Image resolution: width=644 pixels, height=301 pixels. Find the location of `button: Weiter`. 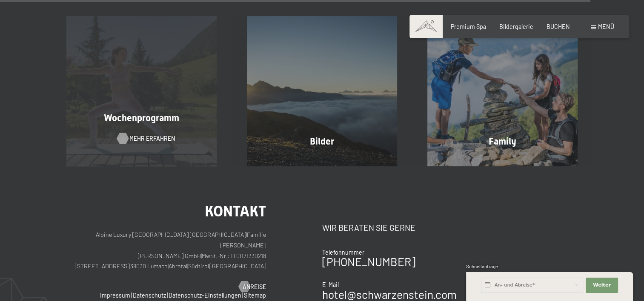

button: Weiter is located at coordinates (602, 285).